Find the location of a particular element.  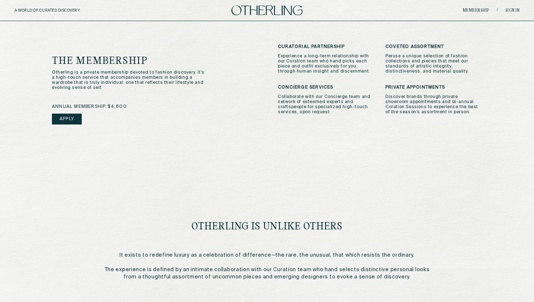

p: Otherling is a private membership devoted to fashion discovery. It’s a high-touch service that ac... is located at coordinates (128, 80).